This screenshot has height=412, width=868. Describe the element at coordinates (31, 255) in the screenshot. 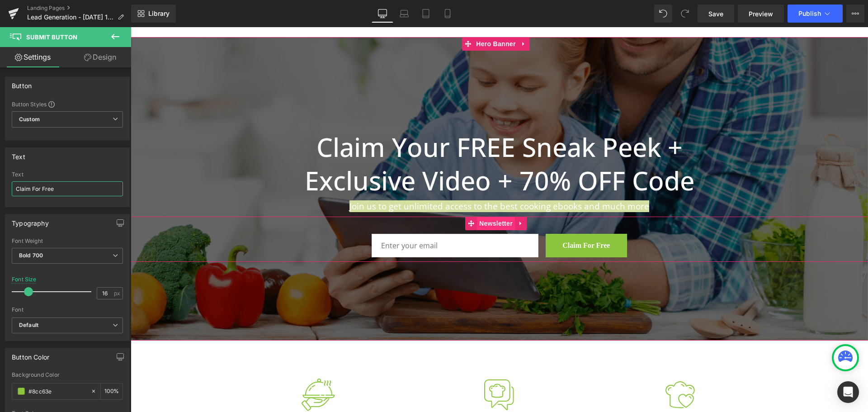

I see `b: Bold 700` at that location.